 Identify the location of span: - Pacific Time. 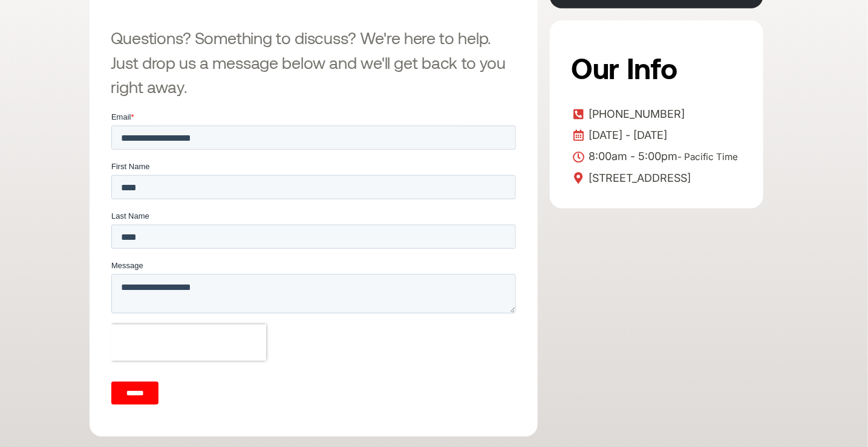
(708, 156).